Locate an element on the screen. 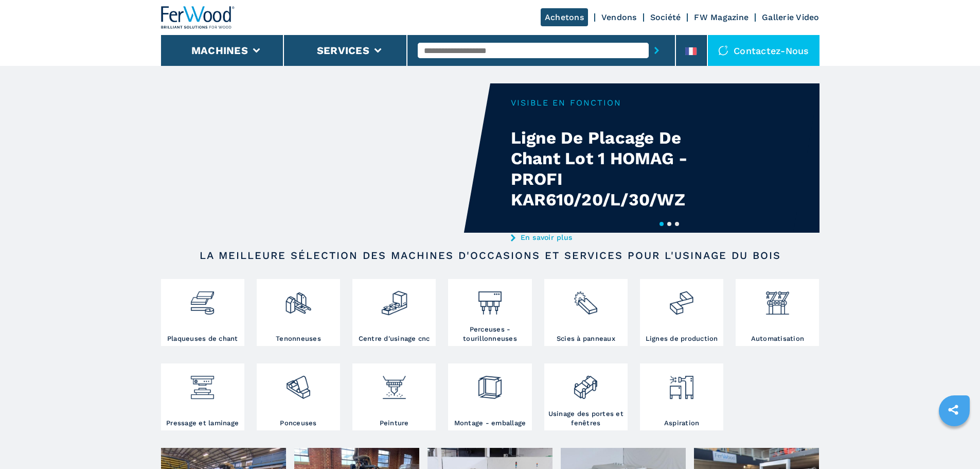 This screenshot has height=469, width=980. button: Services is located at coordinates (343, 50).